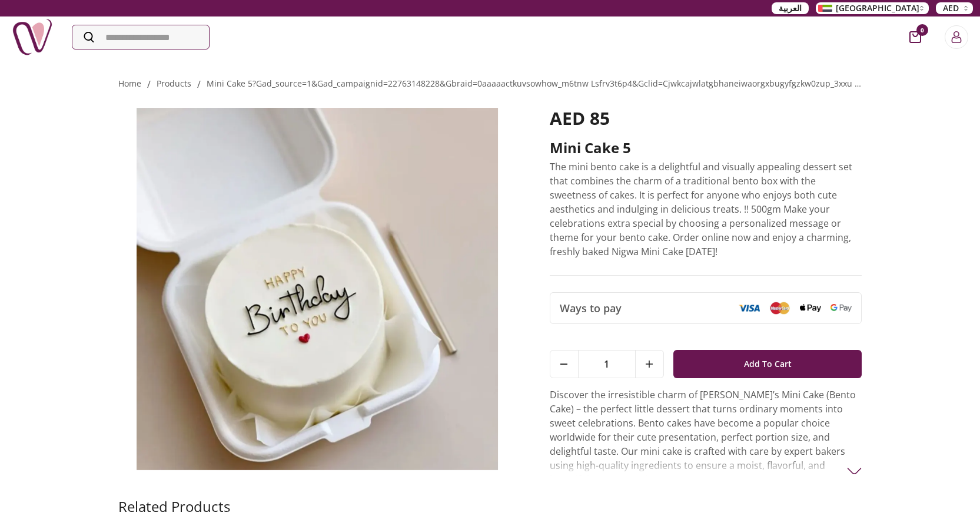 The image size is (980, 519). What do you see at coordinates (706, 209) in the screenshot?
I see `p: The mini bento cake is a delightful and visually appealing dessert set that combines the charm of...` at bounding box center [706, 209].